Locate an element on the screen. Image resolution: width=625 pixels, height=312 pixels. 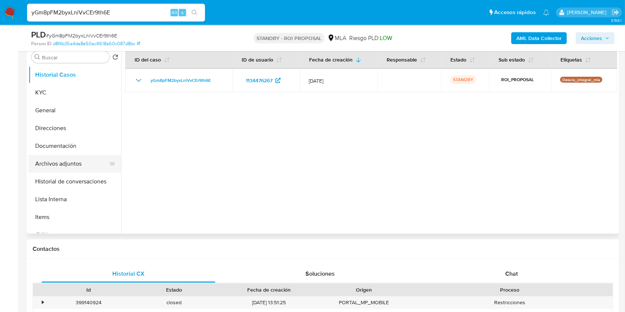
span: 3.156.1 is located at coordinates (616, 20).